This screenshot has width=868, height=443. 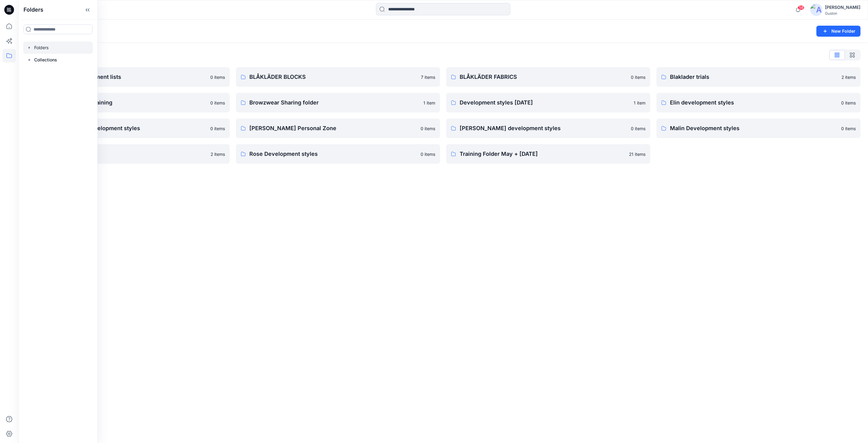 What do you see at coordinates (333, 77) in the screenshot?
I see `p: BLÅKLÄDER BLOCKS` at bounding box center [333, 77].